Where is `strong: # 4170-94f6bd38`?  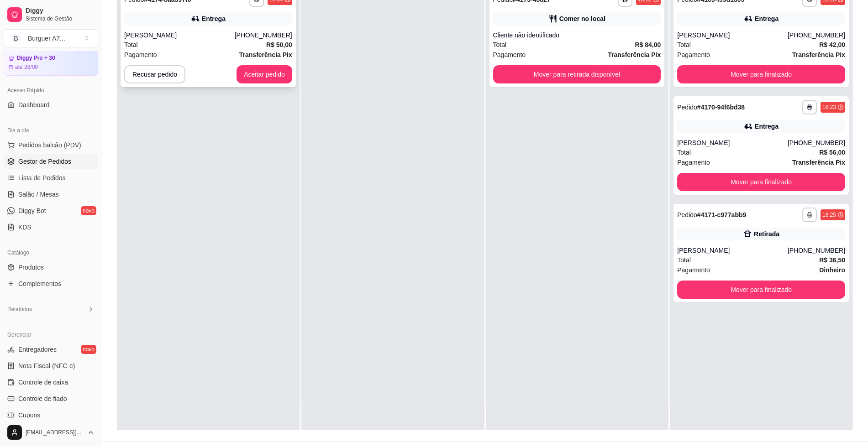 strong: # 4170-94f6bd38 is located at coordinates (721, 107).